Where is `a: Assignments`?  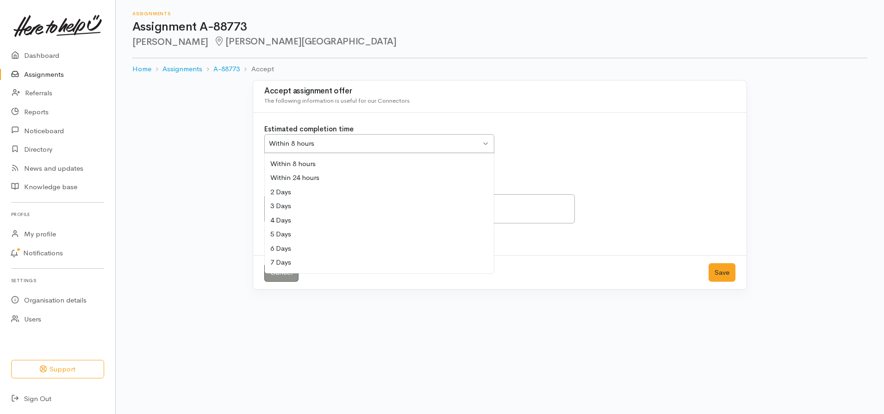
a: Assignments is located at coordinates (182, 69).